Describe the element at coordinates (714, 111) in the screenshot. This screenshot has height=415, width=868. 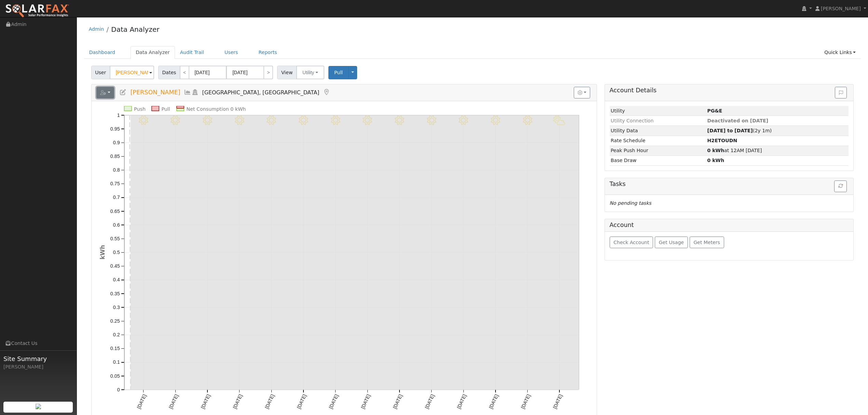
I see `strong: ID: 17228412, authorized: 08/27/25` at that location.